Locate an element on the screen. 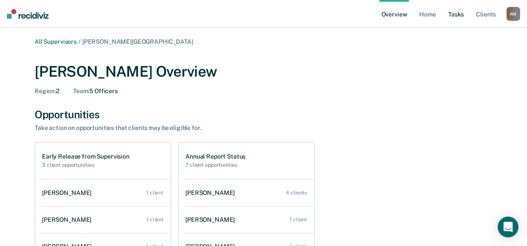 The width and height of the screenshot is (527, 246). h1: Annual Report Status is located at coordinates (215, 156).